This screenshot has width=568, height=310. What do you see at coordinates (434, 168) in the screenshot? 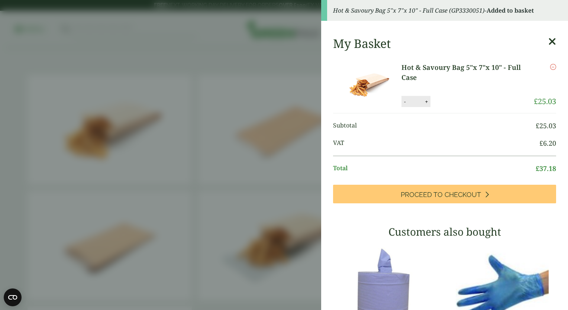
I see `span: Total` at bounding box center [434, 168].